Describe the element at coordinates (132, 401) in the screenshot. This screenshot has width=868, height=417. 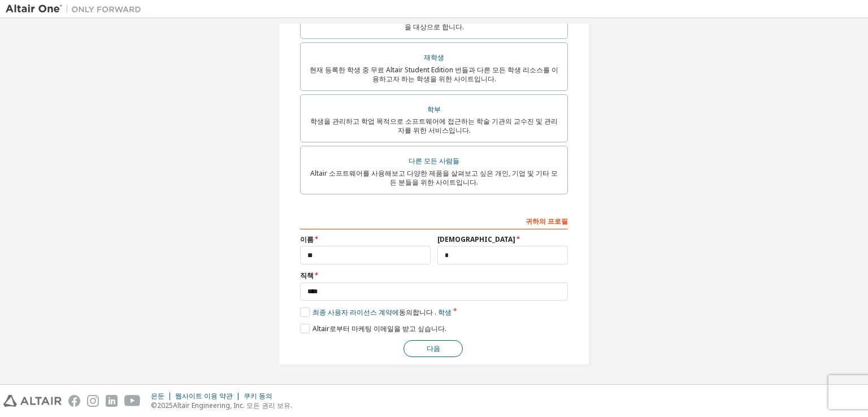
I see `img: youtube.svg` at that location.